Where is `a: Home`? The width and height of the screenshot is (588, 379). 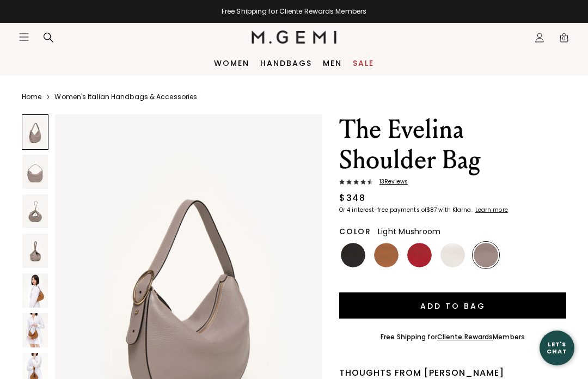
a: Home is located at coordinates (32, 97).